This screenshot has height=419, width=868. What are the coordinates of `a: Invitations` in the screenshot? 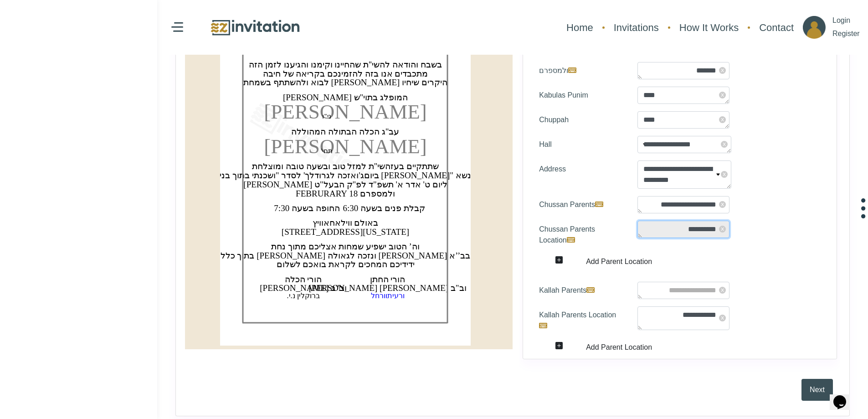 It's located at (636, 27).